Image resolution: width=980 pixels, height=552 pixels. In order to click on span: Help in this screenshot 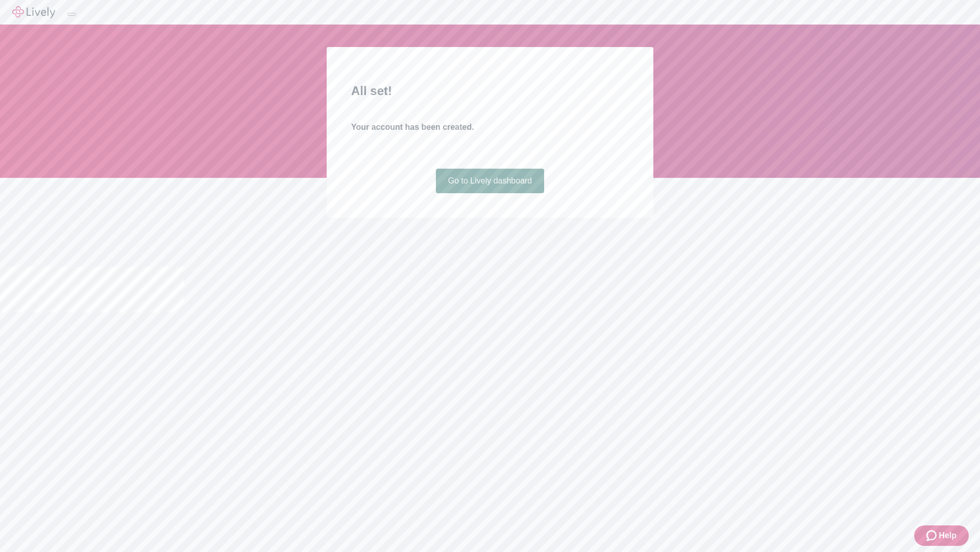, I will do `click(947, 536)`.